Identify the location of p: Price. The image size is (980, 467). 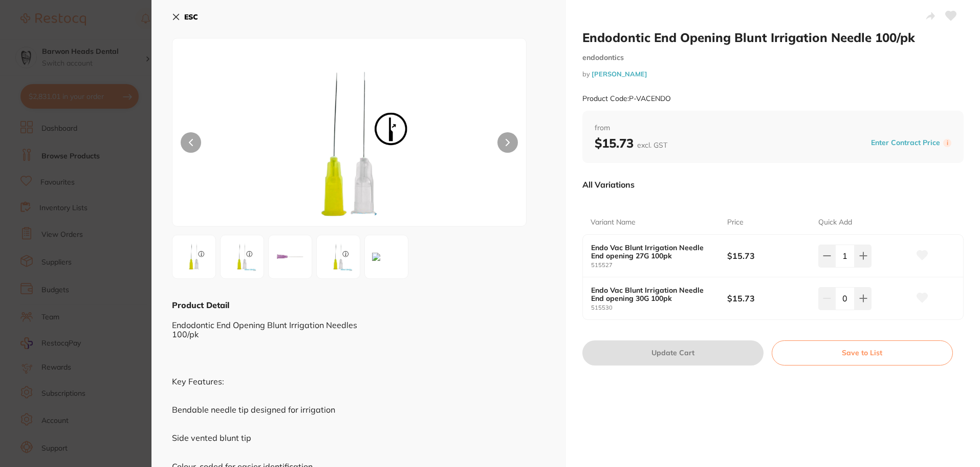
(735, 222).